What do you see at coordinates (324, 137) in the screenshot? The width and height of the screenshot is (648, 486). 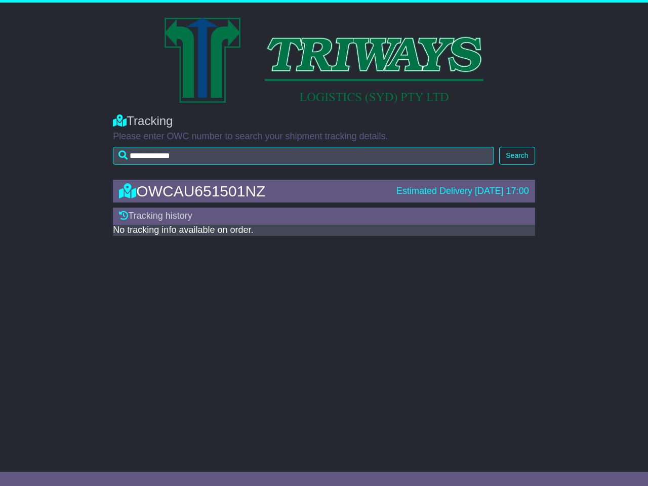 I see `p: Please enter OWC number to search your shipment tracking details.` at bounding box center [324, 137].